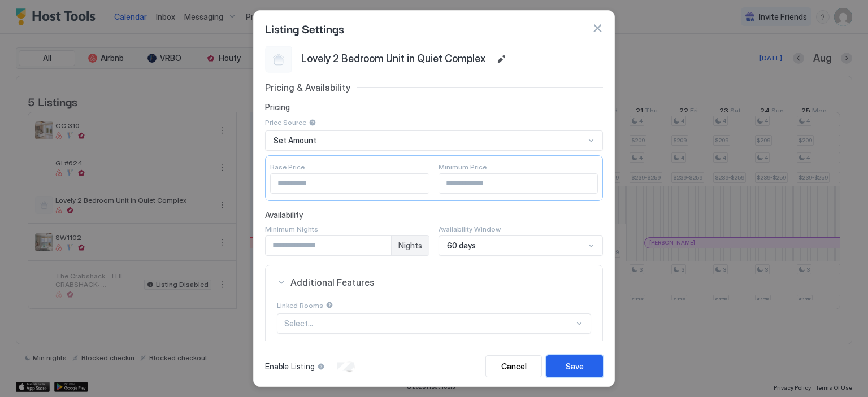 This screenshot has width=868, height=397. I want to click on button: Additional Features, so click(434, 282).